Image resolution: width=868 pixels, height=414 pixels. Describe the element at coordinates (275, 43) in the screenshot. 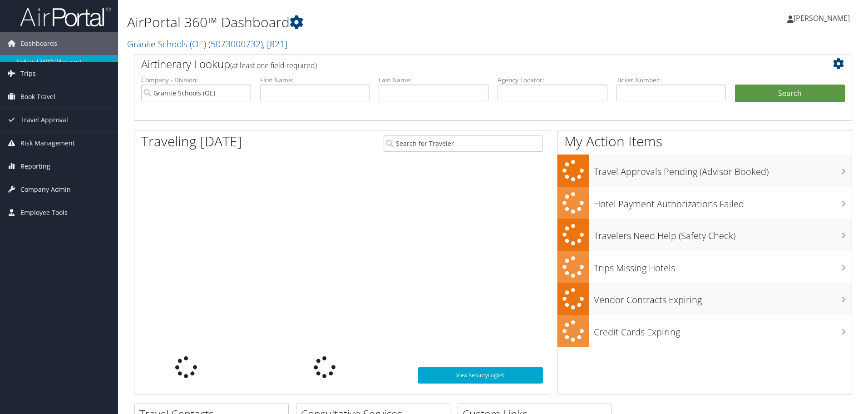

I see `span: , [ 821 ]` at that location.